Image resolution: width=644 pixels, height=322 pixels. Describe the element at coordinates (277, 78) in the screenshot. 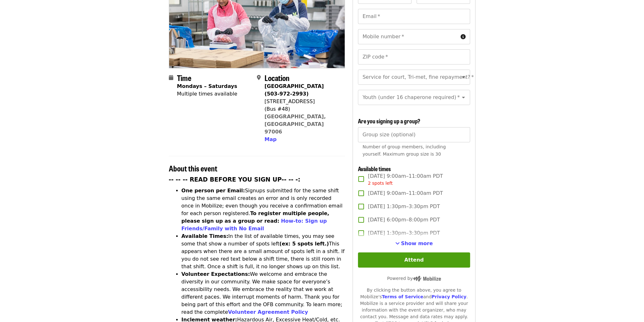

I see `span: Location` at that location.